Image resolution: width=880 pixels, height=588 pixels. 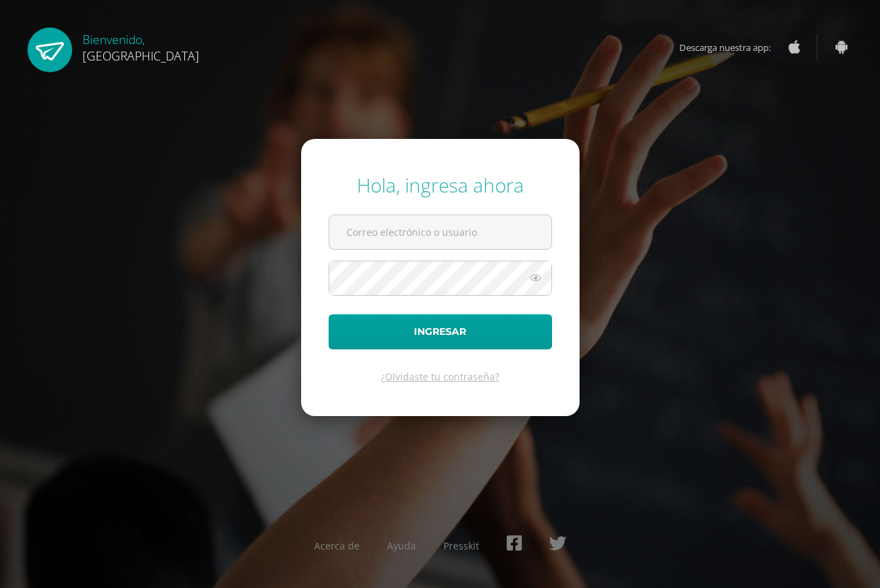 I want to click on a: Presskit, so click(x=461, y=545).